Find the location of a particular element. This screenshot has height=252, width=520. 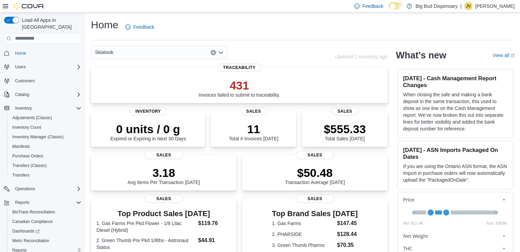

a: View allExternal link is located at coordinates (503, 55).